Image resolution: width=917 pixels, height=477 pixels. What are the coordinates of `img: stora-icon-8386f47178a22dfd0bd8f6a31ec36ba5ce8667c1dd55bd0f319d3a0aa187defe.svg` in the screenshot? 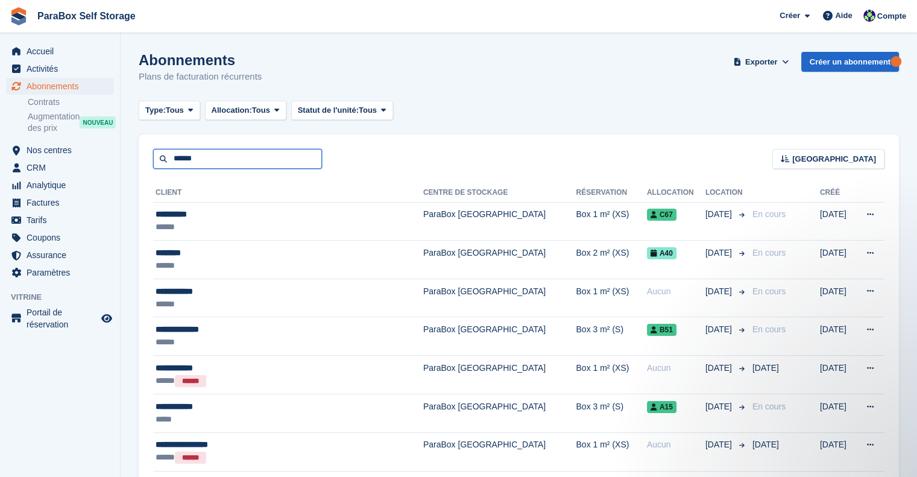 It's located at (19, 16).